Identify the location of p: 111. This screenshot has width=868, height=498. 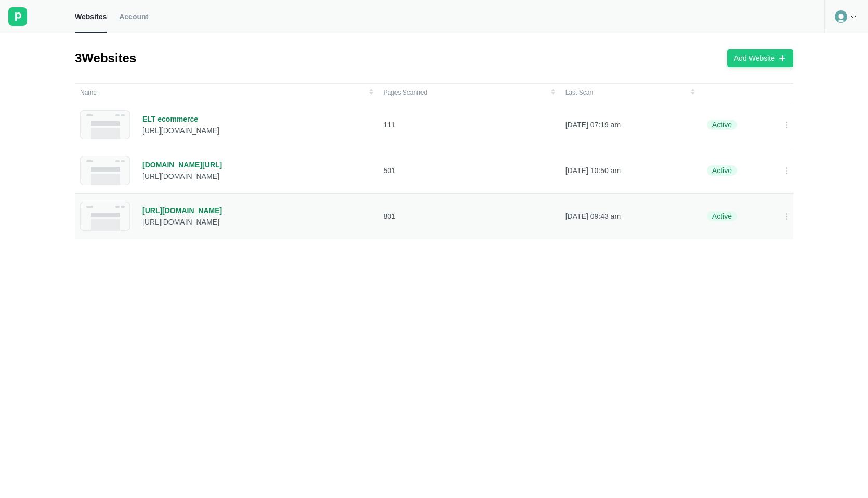
(469, 125).